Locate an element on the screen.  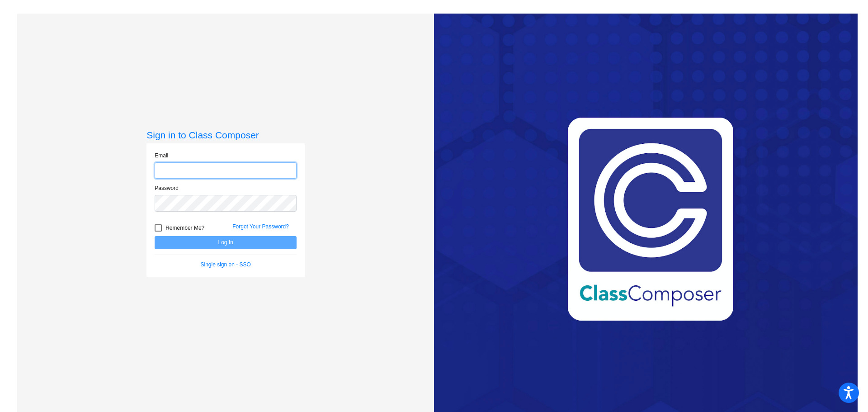
span: Remember Me? is located at coordinates (185, 228).